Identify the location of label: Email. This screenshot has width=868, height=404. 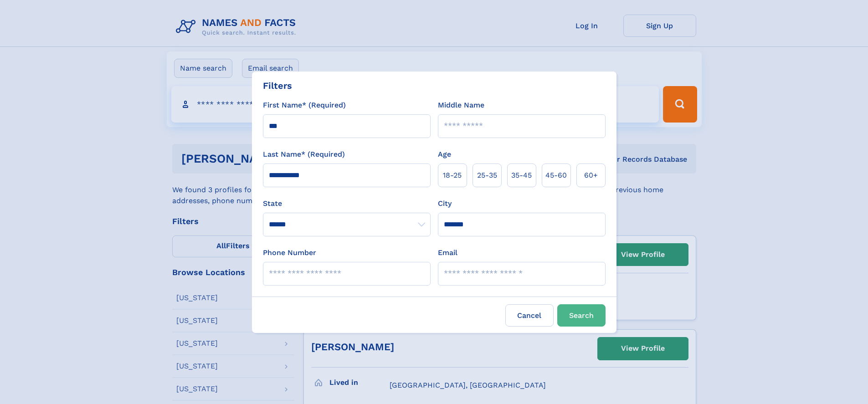
(447, 253).